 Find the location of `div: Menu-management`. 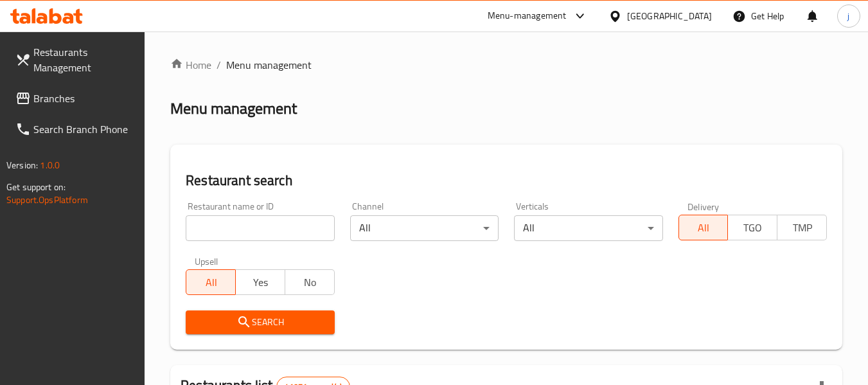

div: Menu-management is located at coordinates (527, 16).